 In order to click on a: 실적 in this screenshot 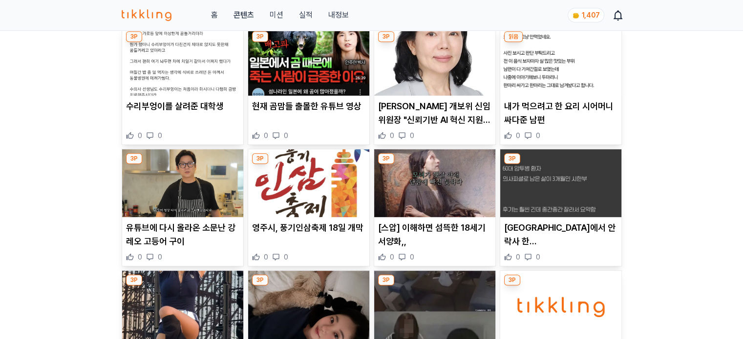, I will do `click(305, 15)`.